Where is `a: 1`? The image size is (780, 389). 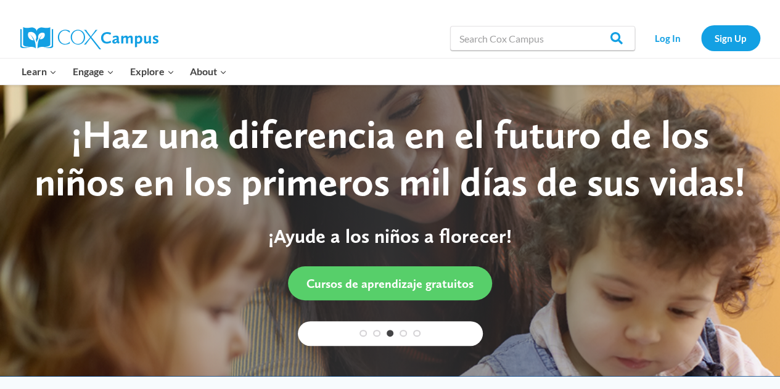
a: 1 is located at coordinates (363, 333).